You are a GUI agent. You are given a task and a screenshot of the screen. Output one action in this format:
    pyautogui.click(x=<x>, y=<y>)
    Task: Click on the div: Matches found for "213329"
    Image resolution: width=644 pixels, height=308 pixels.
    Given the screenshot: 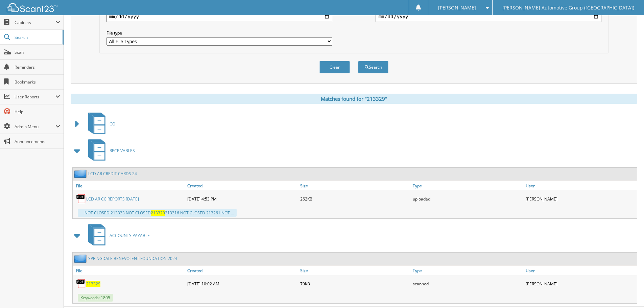 What is the action you would take?
    pyautogui.click(x=354, y=99)
    